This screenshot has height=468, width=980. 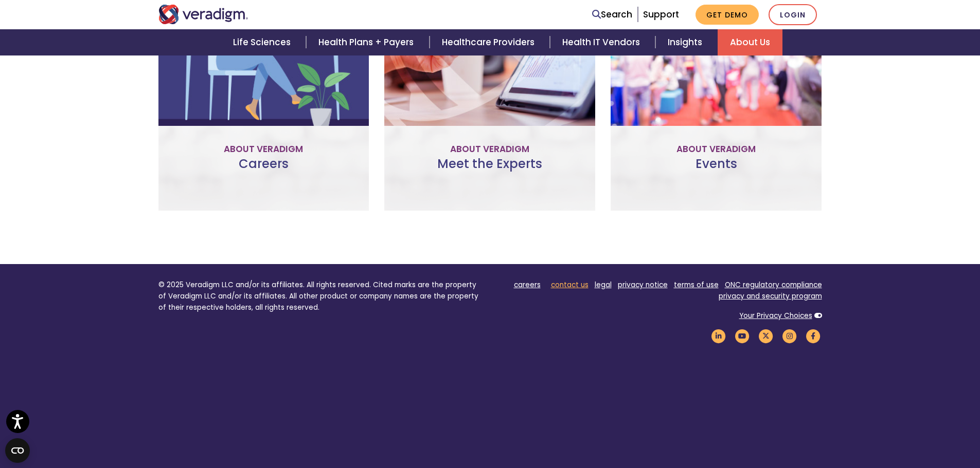 I want to click on a: Health Plans + Payers, so click(x=368, y=42).